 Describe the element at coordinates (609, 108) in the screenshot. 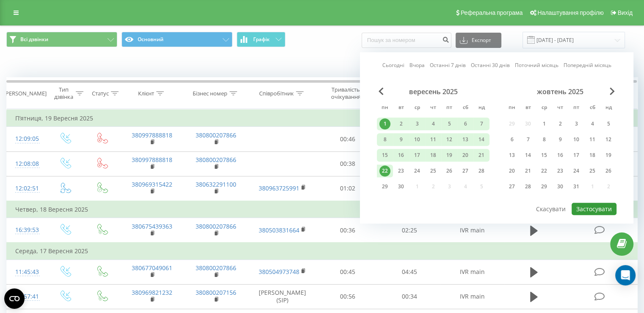

I see `abbr: неділя` at that location.